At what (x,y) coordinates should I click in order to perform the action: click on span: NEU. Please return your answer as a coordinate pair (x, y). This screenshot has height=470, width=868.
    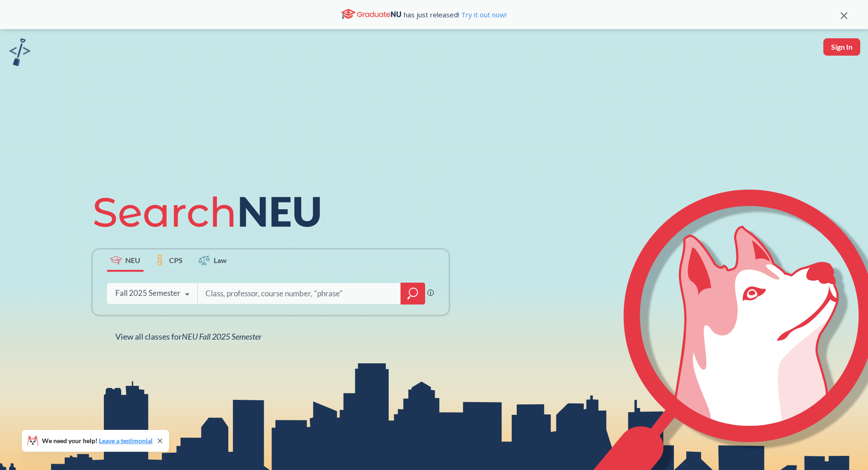
    Looking at the image, I should click on (133, 260).